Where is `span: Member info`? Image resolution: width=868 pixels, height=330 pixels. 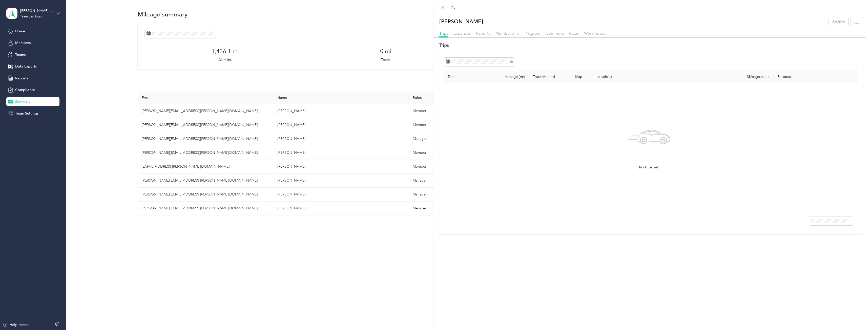 span: Member info is located at coordinates (507, 33).